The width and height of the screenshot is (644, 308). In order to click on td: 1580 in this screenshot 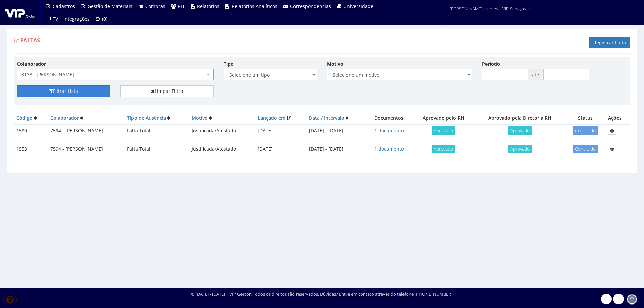, I will do `click(31, 131)`.